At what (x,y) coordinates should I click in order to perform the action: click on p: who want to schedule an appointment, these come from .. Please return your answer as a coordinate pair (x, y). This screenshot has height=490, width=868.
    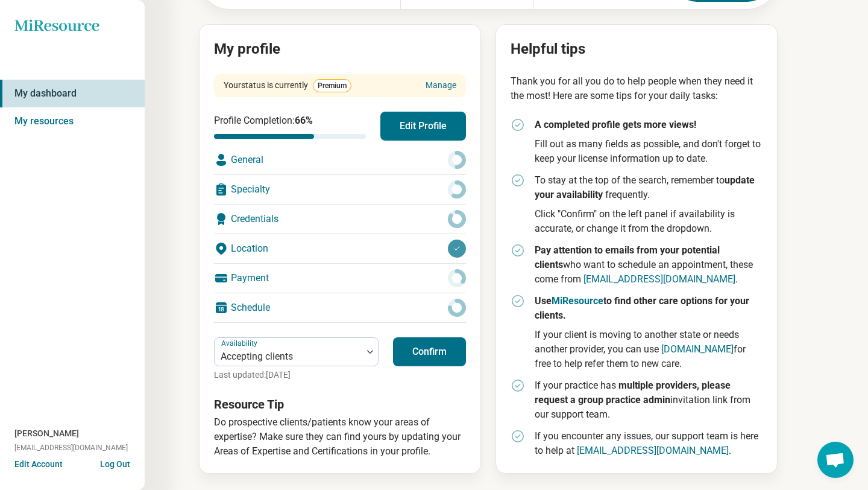
    Looking at the image, I should click on (648, 265).